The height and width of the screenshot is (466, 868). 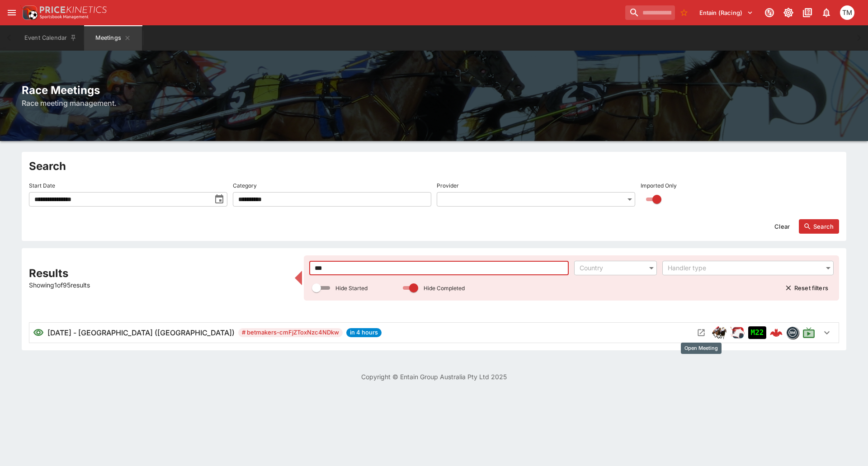 I want to click on svg: Live, so click(x=808, y=333).